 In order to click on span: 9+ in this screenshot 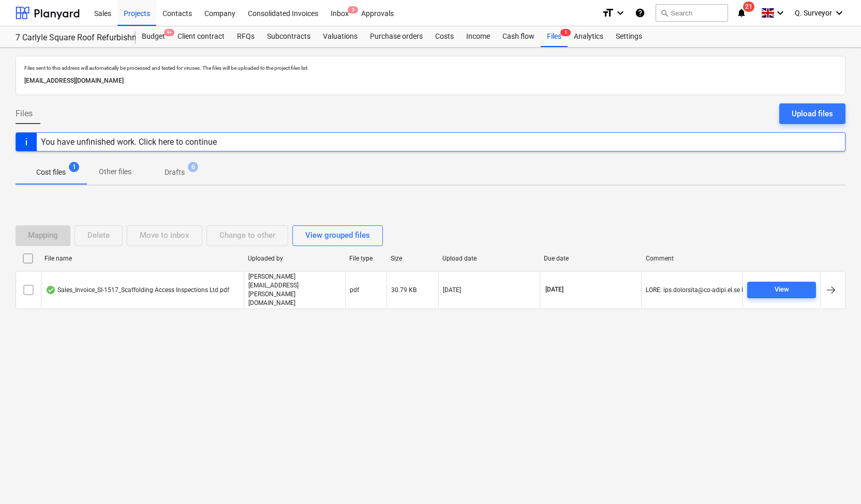, I will do `click(169, 33)`.